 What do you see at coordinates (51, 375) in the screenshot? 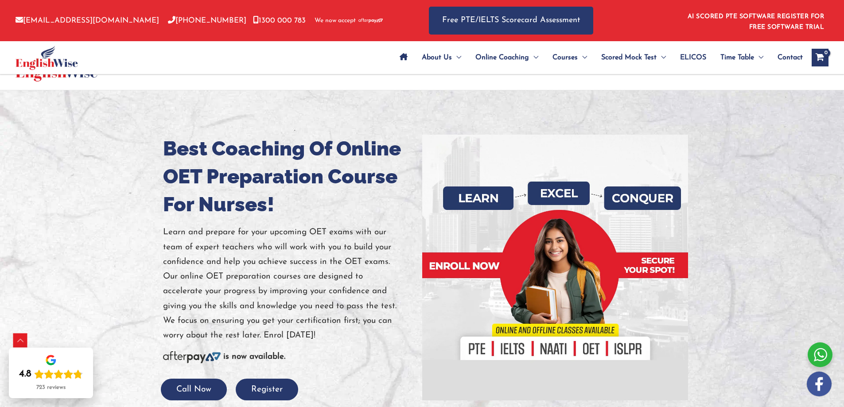
I see `div: Rating: 4.8 out of 5` at bounding box center [51, 375].